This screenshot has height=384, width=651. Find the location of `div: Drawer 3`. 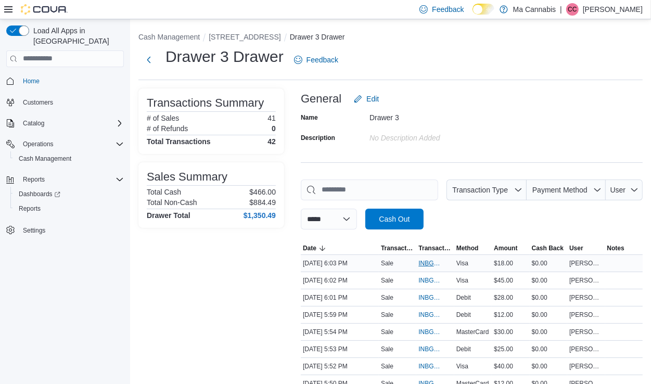

div: Drawer 3 is located at coordinates (439, 116).